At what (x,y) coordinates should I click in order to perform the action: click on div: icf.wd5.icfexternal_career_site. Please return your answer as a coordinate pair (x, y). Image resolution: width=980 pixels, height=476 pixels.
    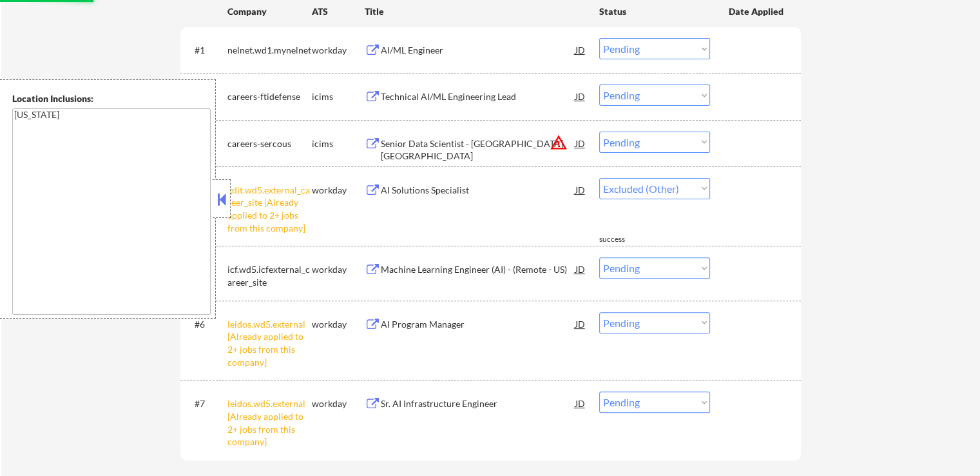
    Looking at the image, I should click on (270, 276).